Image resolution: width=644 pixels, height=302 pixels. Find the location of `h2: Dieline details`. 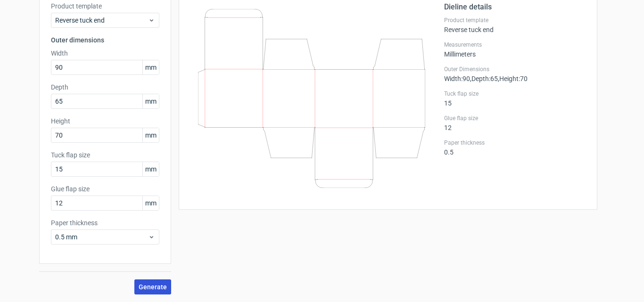

h2: Dieline details is located at coordinates (515, 7).